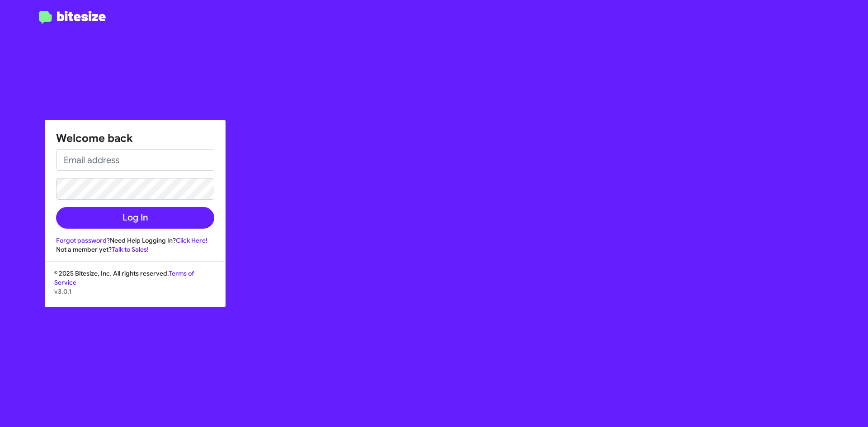 The height and width of the screenshot is (427, 868). What do you see at coordinates (135, 160) in the screenshot?
I see `input: Email address` at bounding box center [135, 160].